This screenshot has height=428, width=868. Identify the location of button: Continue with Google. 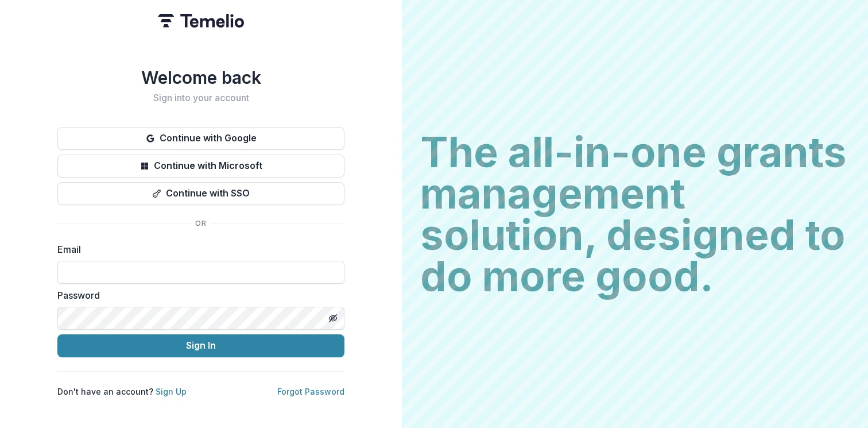
(201, 139).